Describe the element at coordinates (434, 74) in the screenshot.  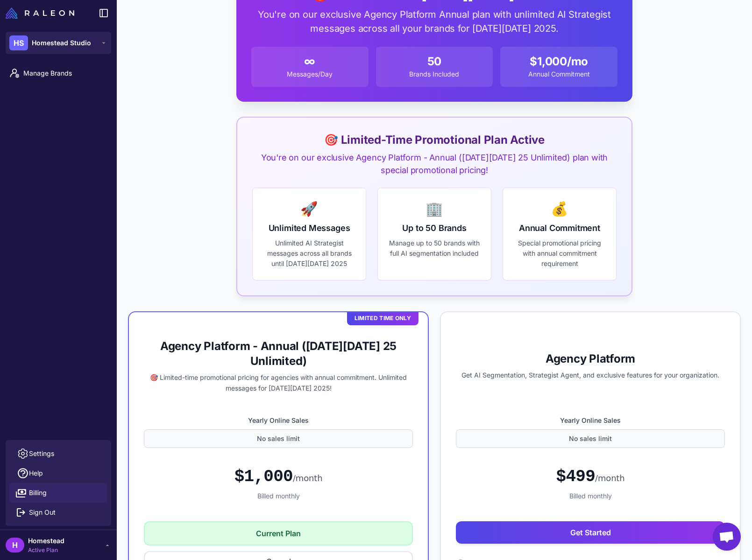
I see `div: Brands Included` at that location.